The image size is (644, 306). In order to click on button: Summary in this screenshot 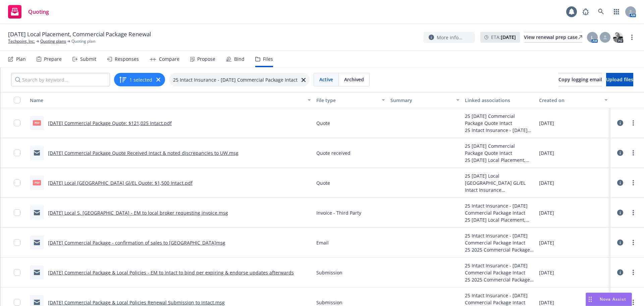, I will do `click(425, 100)`.